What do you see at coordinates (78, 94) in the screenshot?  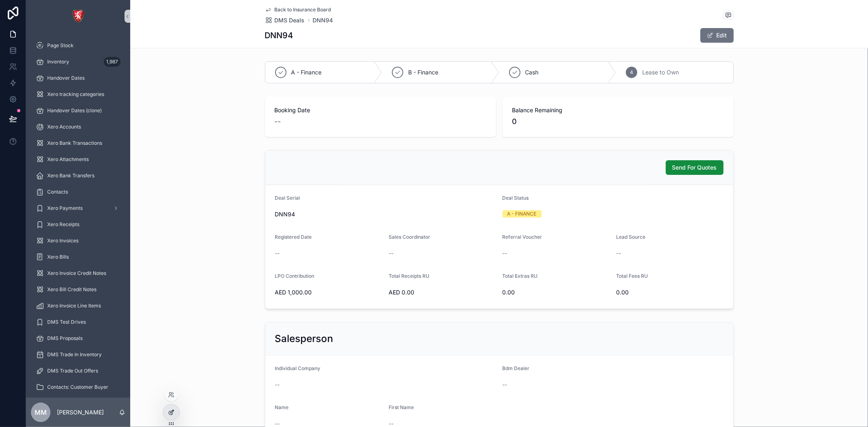 I see `a: Xero tracking categories` at bounding box center [78, 94].